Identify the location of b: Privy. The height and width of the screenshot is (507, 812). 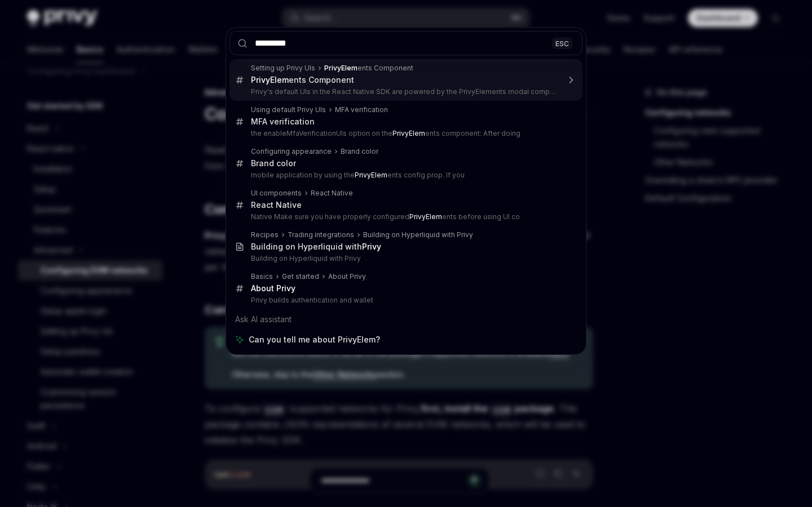
(372, 246).